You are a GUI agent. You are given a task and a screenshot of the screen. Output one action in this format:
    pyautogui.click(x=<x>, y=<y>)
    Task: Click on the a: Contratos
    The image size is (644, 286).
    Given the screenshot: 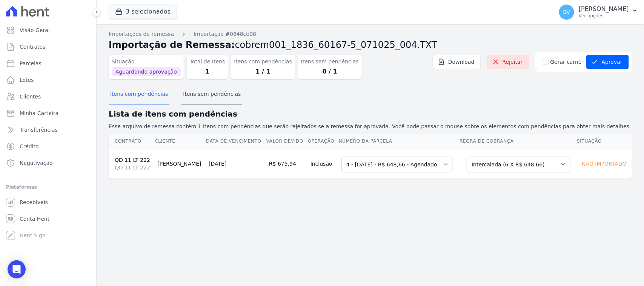 What is the action you would take?
    pyautogui.click(x=48, y=47)
    